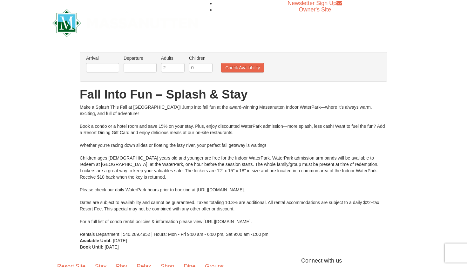 The image size is (467, 267). What do you see at coordinates (173, 58) in the screenshot?
I see `label: Adults` at bounding box center [173, 58].